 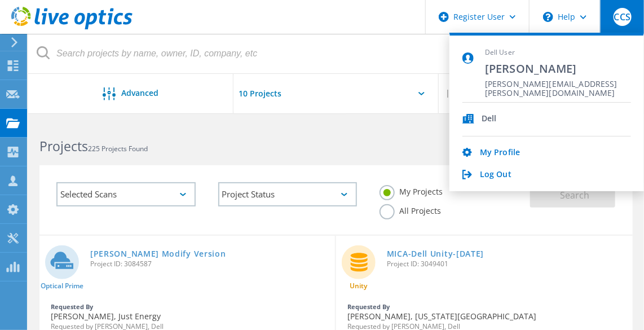 I want to click on span: Project ID: 3049401, so click(x=507, y=264).